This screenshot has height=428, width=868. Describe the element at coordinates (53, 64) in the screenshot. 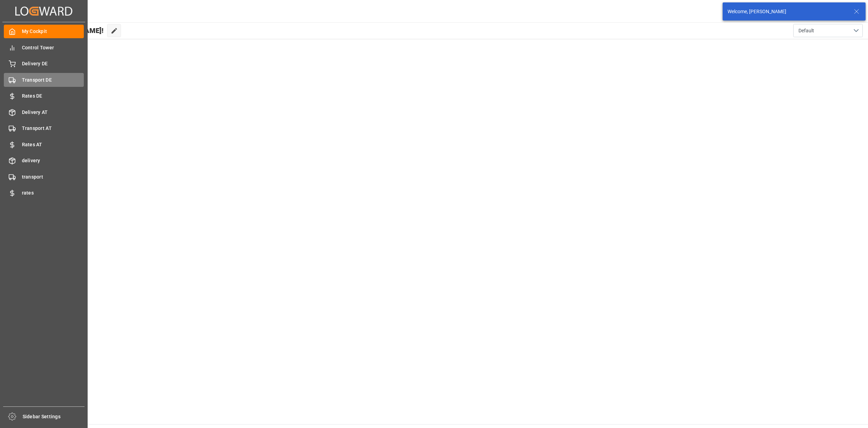

I see `span: Delivery DE` at that location.